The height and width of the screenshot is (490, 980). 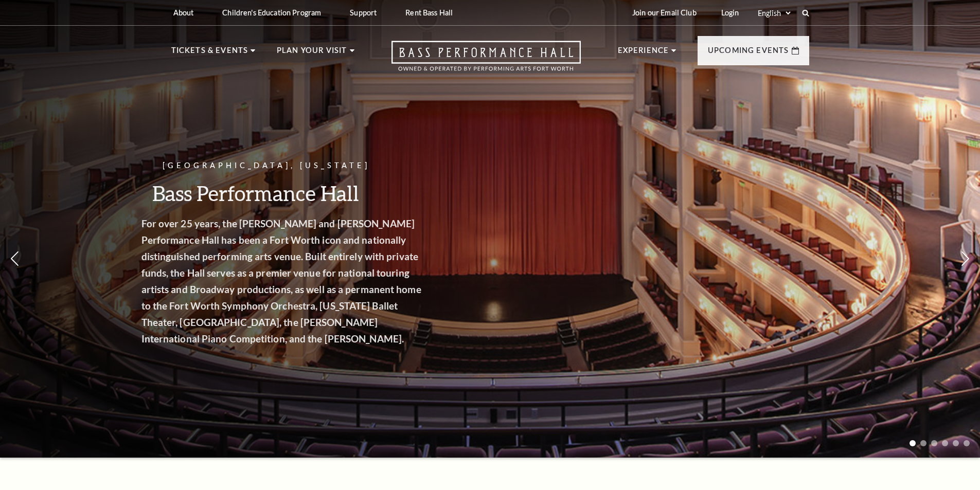 I want to click on p: Upcoming Events, so click(x=748, y=53).